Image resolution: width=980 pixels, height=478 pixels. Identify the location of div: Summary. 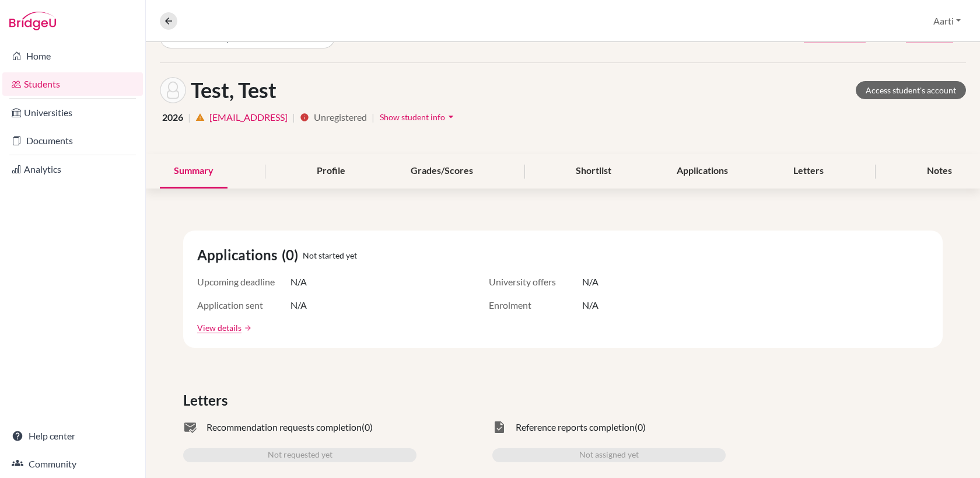
(193, 171).